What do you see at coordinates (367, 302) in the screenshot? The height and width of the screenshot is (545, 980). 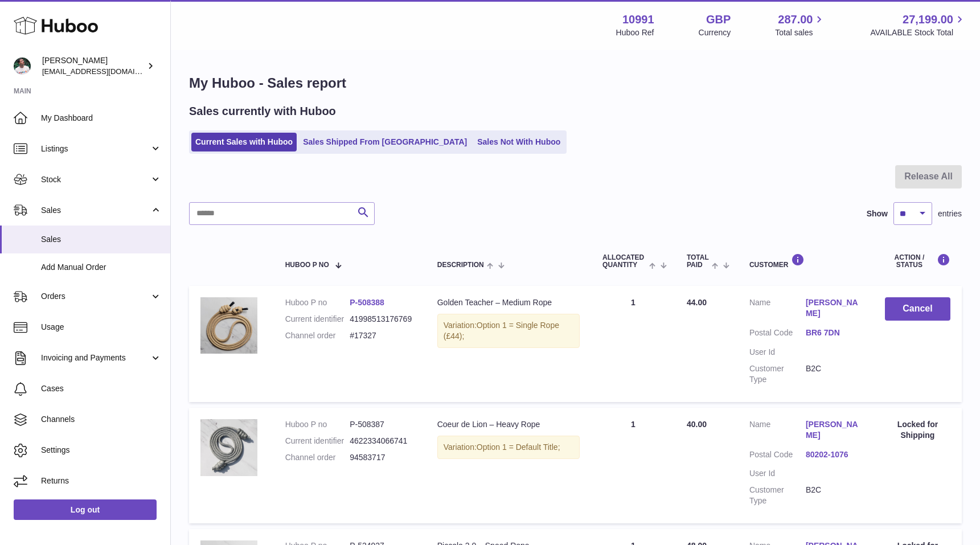 I see `a: P-508388` at bounding box center [367, 302].